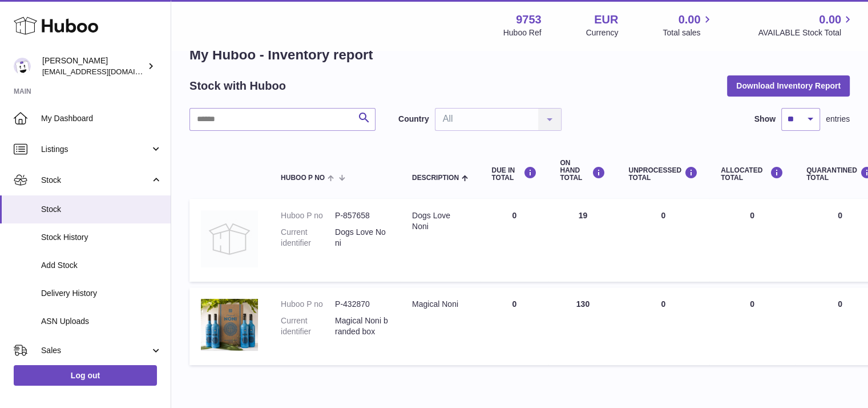 Image resolution: width=868 pixels, height=408 pixels. I want to click on span: Add Stock, so click(102, 265).